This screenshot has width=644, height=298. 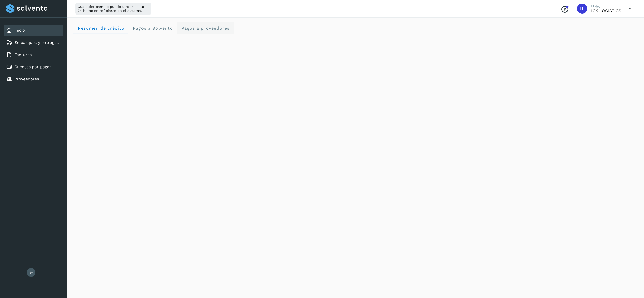 I want to click on div: Proveedores, so click(x=33, y=79).